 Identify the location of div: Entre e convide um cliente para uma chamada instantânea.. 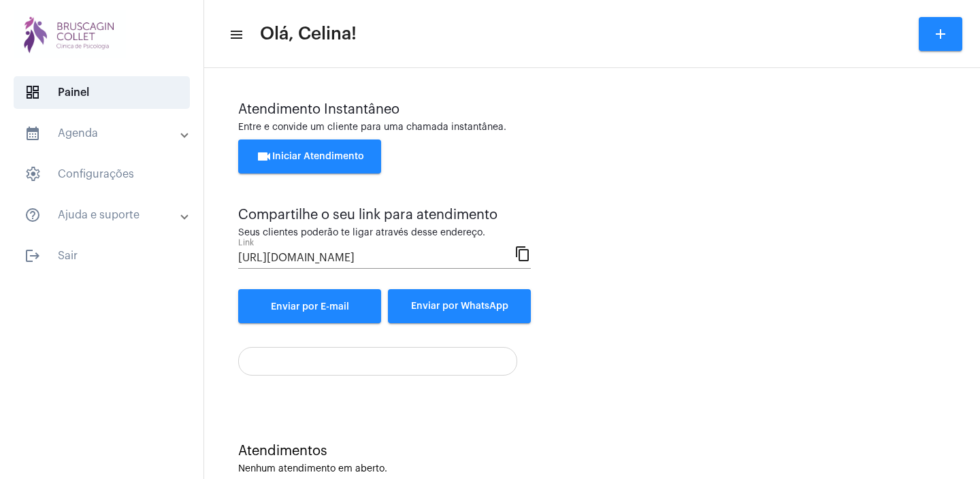
(592, 127).